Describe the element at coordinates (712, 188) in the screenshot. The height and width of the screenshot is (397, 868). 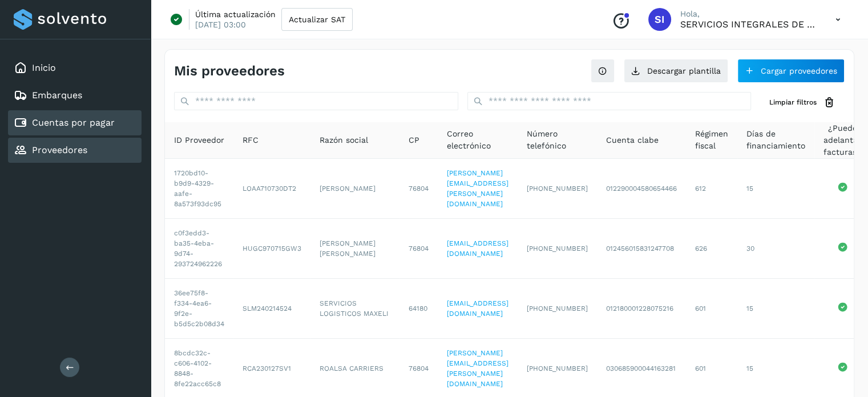
I see `td: 612` at that location.